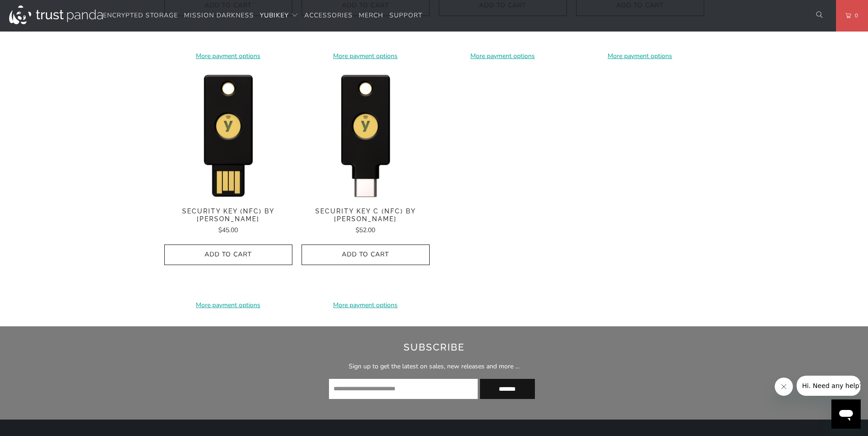 The height and width of the screenshot is (436, 868). I want to click on a: Accessories, so click(329, 15).